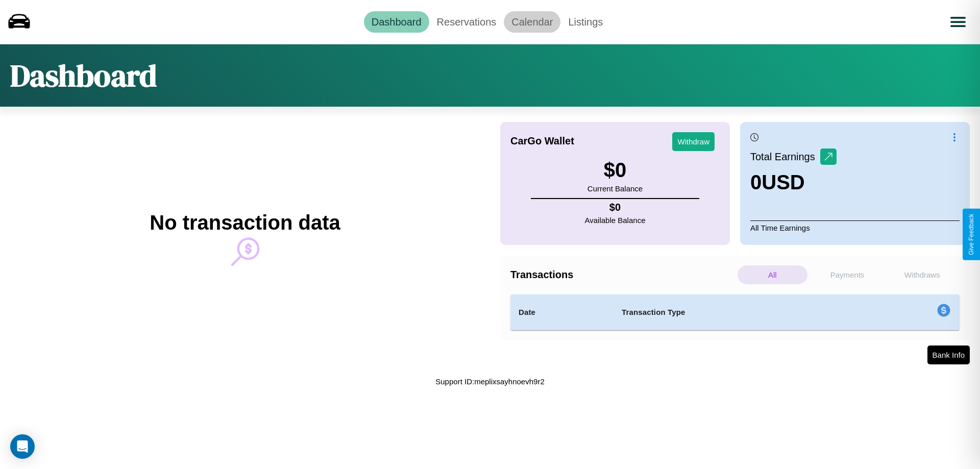  I want to click on h4: Date, so click(562, 312).